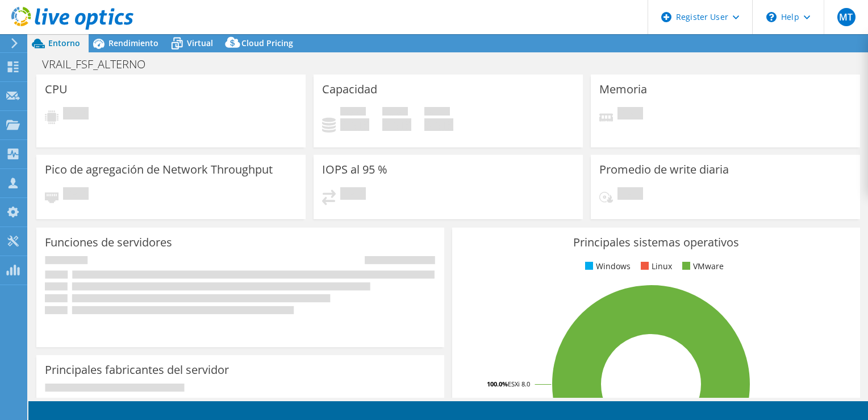  What do you see at coordinates (355, 169) in the screenshot?
I see `h3: IOPS al 95 %` at bounding box center [355, 169].